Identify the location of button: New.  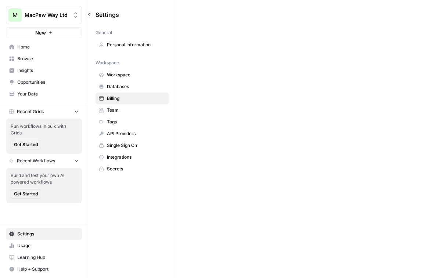
(44, 33).